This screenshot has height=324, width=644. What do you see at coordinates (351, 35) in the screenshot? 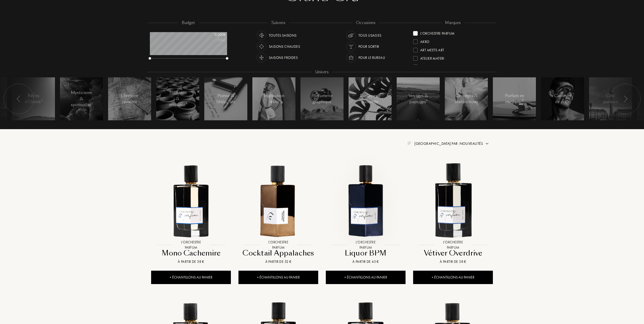
I see `img: usage_occasion_all_white.svg` at bounding box center [351, 35].